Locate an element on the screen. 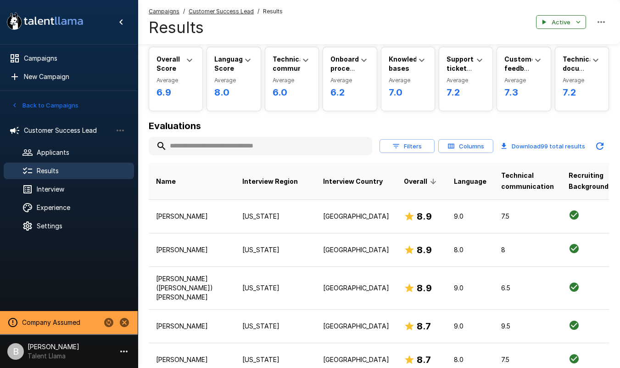  b: Evaluations is located at coordinates (175, 126).